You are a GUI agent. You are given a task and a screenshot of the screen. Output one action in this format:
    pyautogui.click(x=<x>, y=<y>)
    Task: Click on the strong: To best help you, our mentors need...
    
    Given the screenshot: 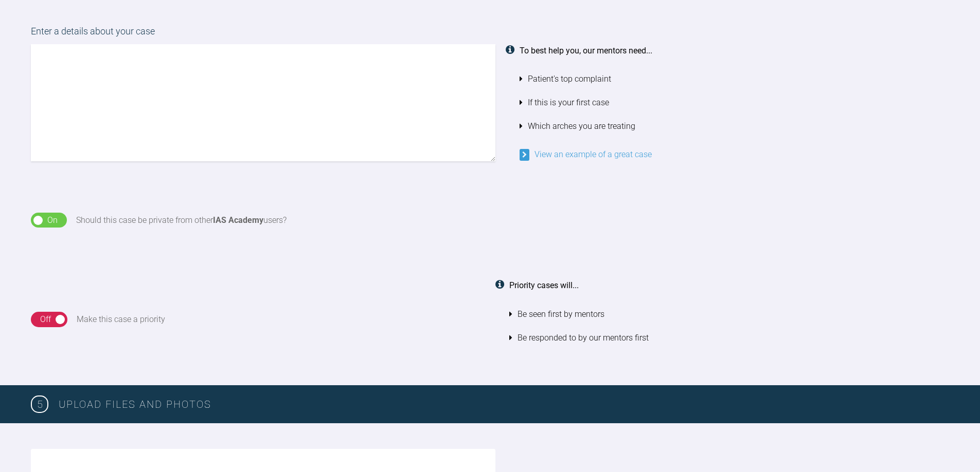 What is the action you would take?
    pyautogui.click(x=585, y=50)
    